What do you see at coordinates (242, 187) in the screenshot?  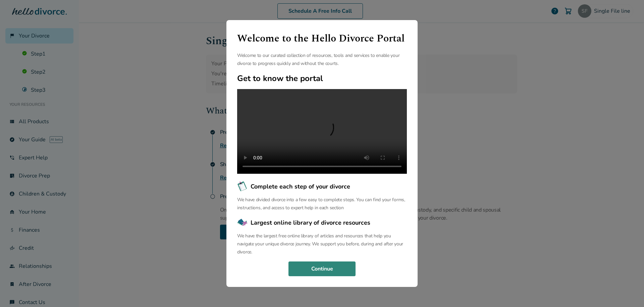 I see `img: Complete each step of your divorce` at bounding box center [242, 187].